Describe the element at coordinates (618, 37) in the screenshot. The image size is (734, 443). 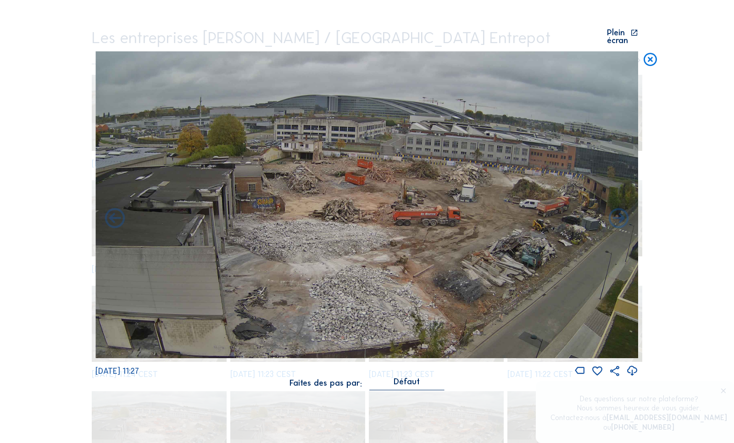
I see `div: Plein écran` at that location.